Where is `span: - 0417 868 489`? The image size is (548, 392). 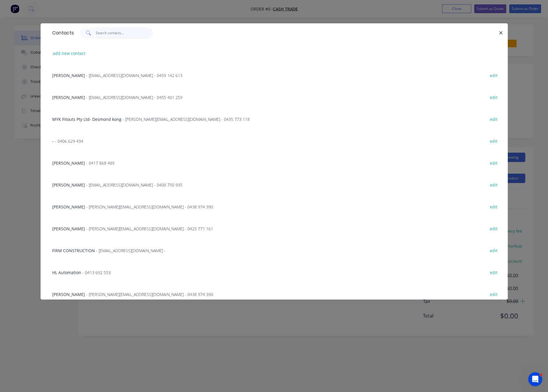
span: - 0417 868 489 is located at coordinates (100, 163).